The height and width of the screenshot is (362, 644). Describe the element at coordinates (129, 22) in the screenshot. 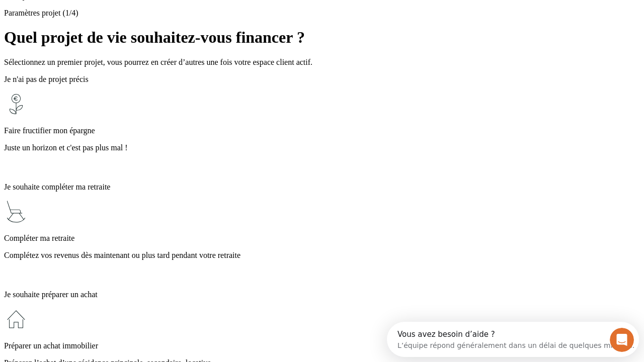

I see `div: L’équipe répond généralement dans un délai de quelques minutes.` at that location.